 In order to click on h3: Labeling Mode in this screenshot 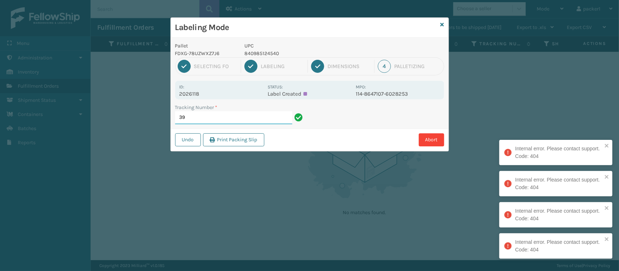, I will do `click(306, 28)`.